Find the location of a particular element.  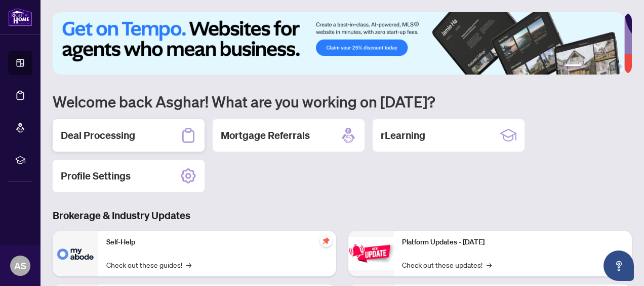

img: Platform Updates - June 23, 2025 is located at coordinates (371, 253).